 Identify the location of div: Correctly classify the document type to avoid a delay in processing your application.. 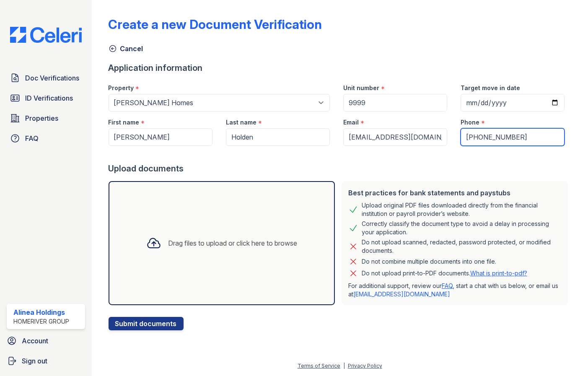
(461, 228).